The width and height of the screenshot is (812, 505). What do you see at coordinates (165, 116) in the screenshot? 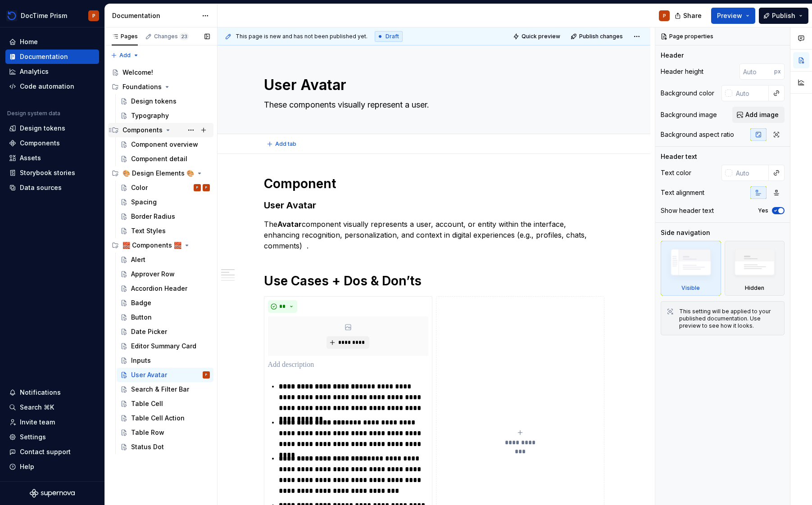
I see `a: Typography` at bounding box center [165, 116].